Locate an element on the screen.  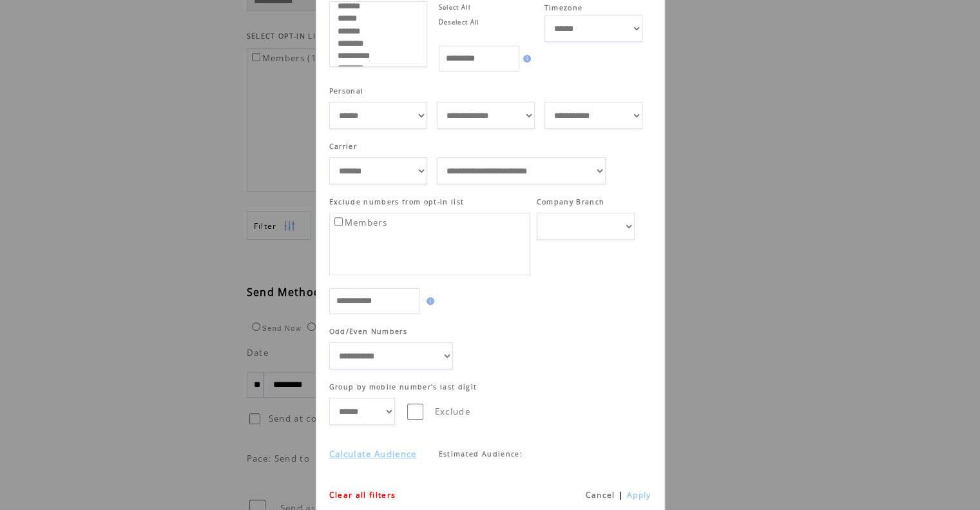
label: Members is located at coordinates (360, 223).